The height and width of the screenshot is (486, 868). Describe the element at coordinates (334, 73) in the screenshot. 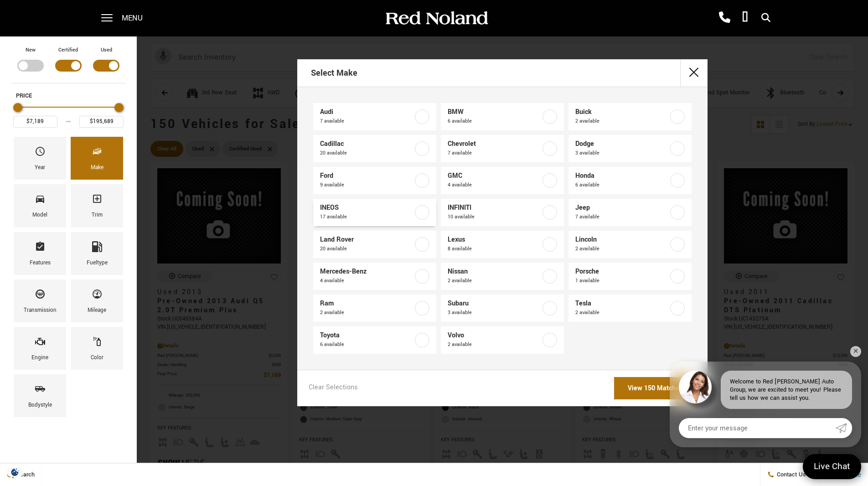

I see `h2: Select Make` at that location.